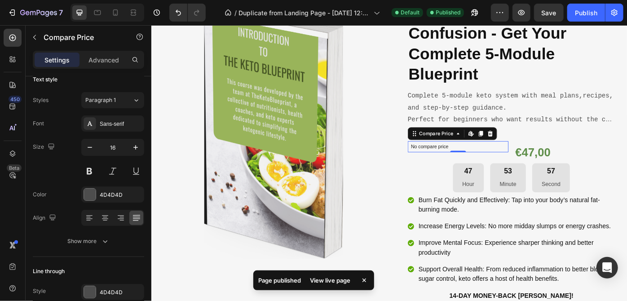 The height and width of the screenshot is (301, 627). Describe the element at coordinates (187, 13) in the screenshot. I see `div: Undo/Redo` at that location.